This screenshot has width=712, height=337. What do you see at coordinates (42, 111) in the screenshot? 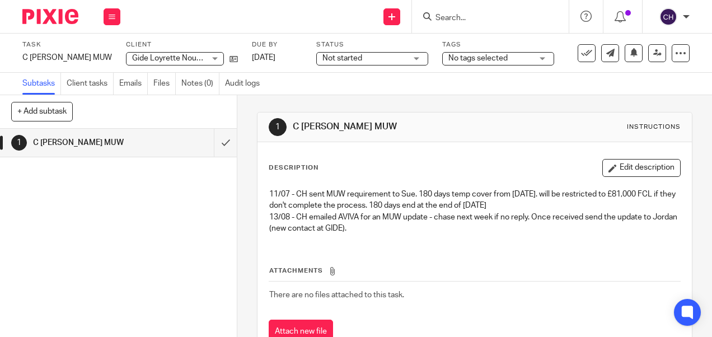
I see `button: + Add subtask` at bounding box center [42, 111].